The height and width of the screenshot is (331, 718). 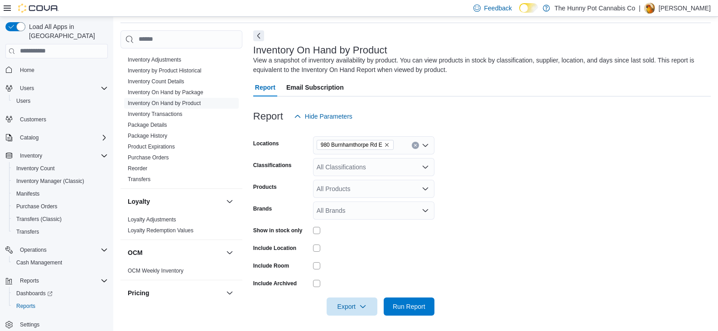 I want to click on div: View a snapshot of inventory availability by product. You can view products in stock by classific..., so click(x=480, y=65).